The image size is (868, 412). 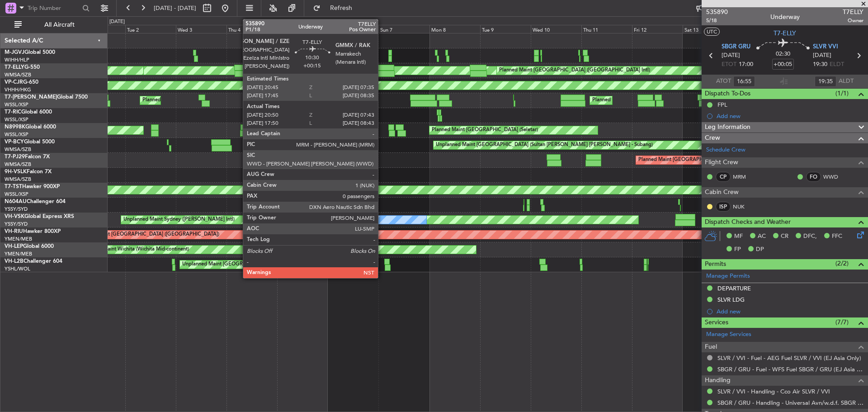 I want to click on div: Thu 11, so click(x=606, y=29).